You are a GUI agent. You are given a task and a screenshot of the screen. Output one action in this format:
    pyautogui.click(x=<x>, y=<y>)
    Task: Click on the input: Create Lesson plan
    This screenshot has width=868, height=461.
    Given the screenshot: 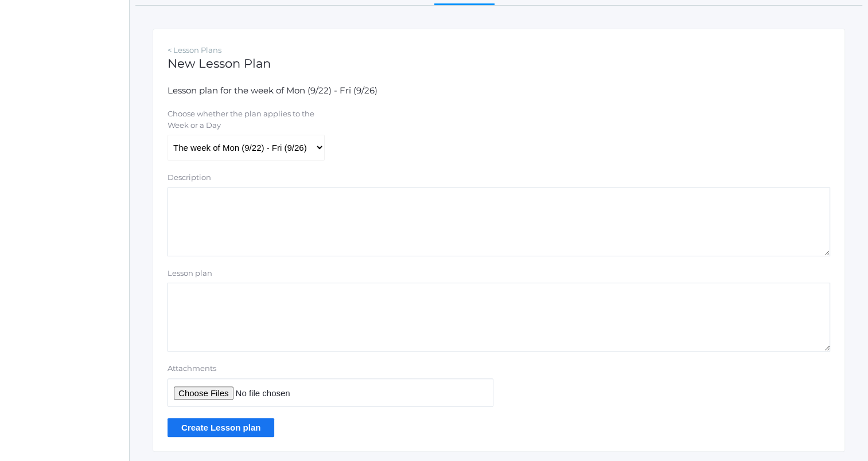 What is the action you would take?
    pyautogui.click(x=221, y=427)
    